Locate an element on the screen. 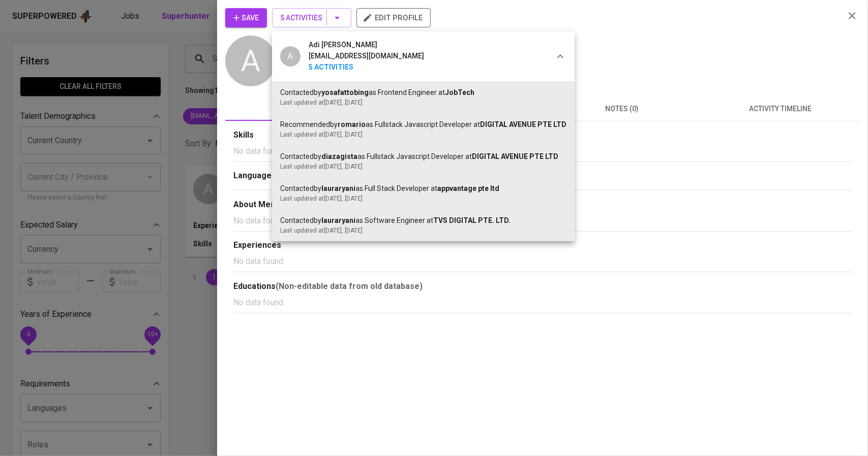 The width and height of the screenshot is (868, 456). div: Recommended by as Fullstack Javascript Developer at is located at coordinates (423, 124).